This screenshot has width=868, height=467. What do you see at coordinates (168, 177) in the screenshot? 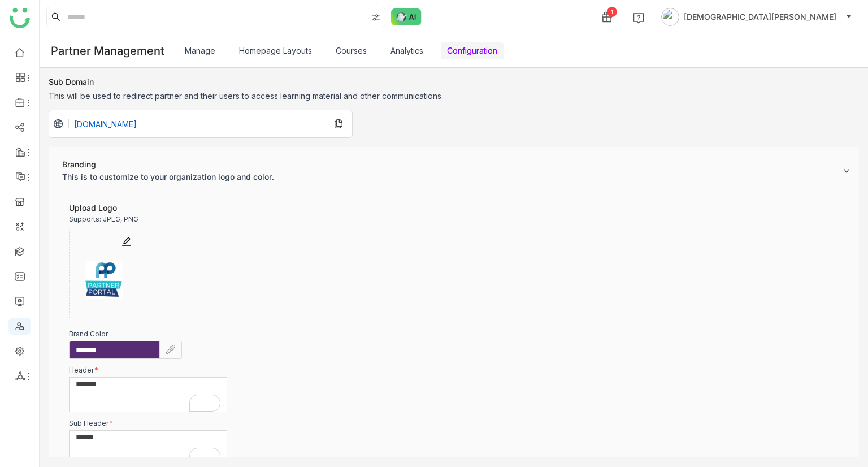
I see `div: This is to customize to your organization logo and color.` at bounding box center [168, 177].